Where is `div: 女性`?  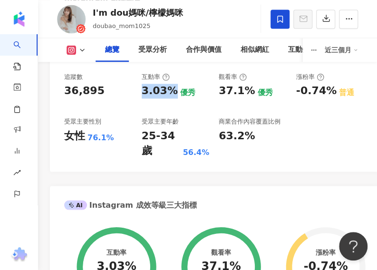 div: 女性 is located at coordinates (75, 136).